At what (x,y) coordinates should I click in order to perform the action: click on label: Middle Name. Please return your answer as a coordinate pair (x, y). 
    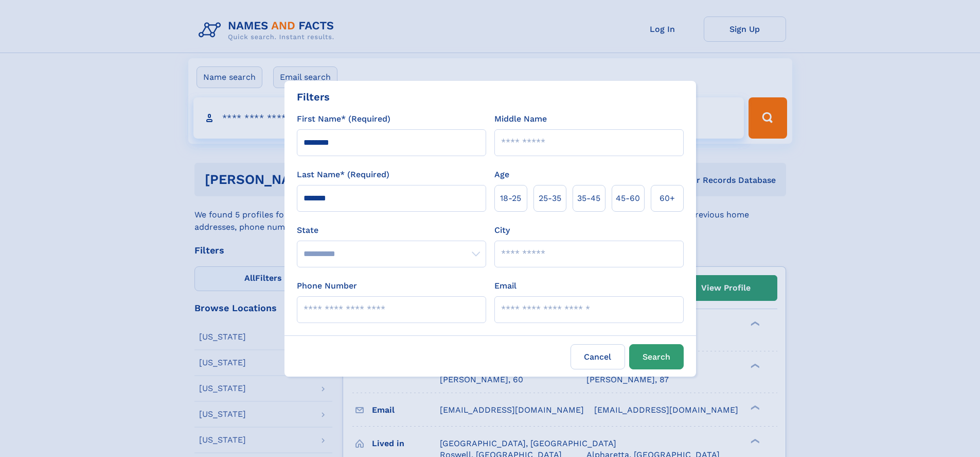
    Looking at the image, I should click on (521, 119).